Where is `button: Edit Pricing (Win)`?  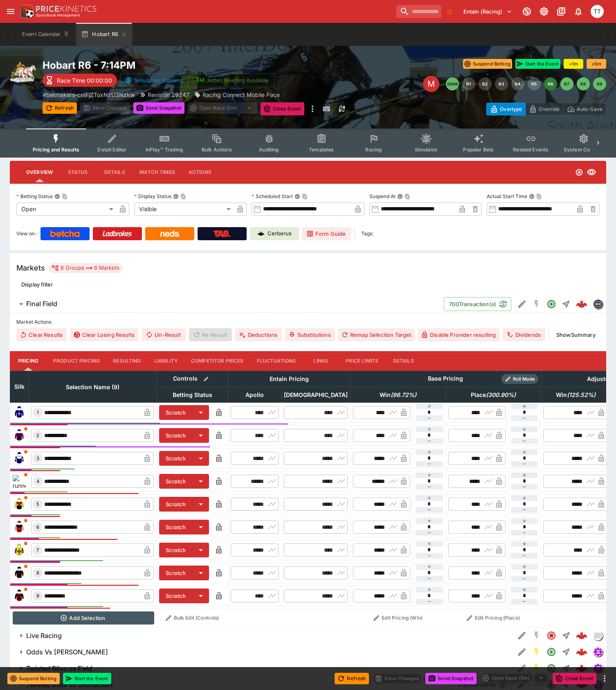 button: Edit Pricing (Win) is located at coordinates (398, 618).